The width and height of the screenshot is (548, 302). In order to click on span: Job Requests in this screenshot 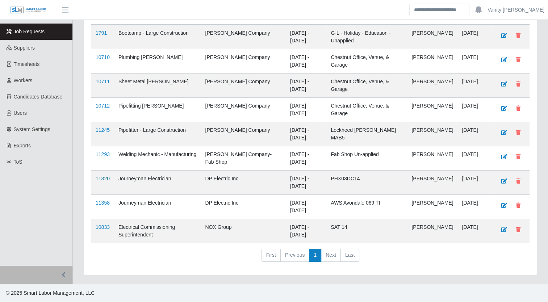, I will do `click(29, 32)`.